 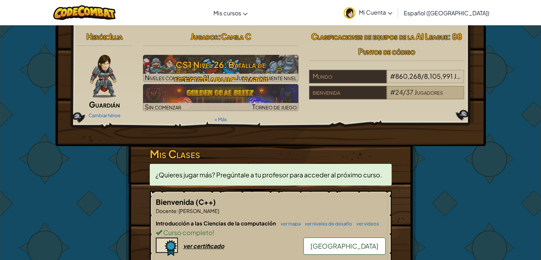 What do you see at coordinates (399, 92) in the screenshot?
I see `span: 24` at bounding box center [399, 92].